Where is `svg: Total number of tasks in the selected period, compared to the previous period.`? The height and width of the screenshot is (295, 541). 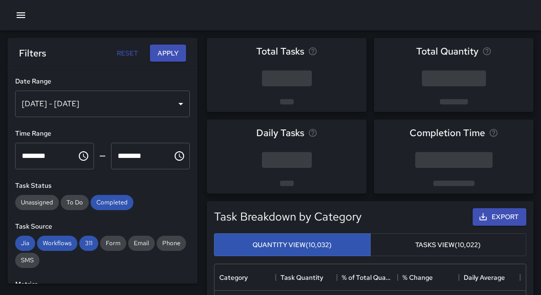 svg: Total number of tasks in the selected period, compared to the previous period. is located at coordinates (313, 51).